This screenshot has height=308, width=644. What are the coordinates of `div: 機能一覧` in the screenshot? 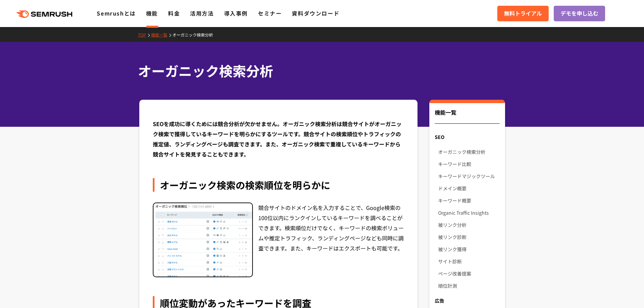 It's located at (467, 116).